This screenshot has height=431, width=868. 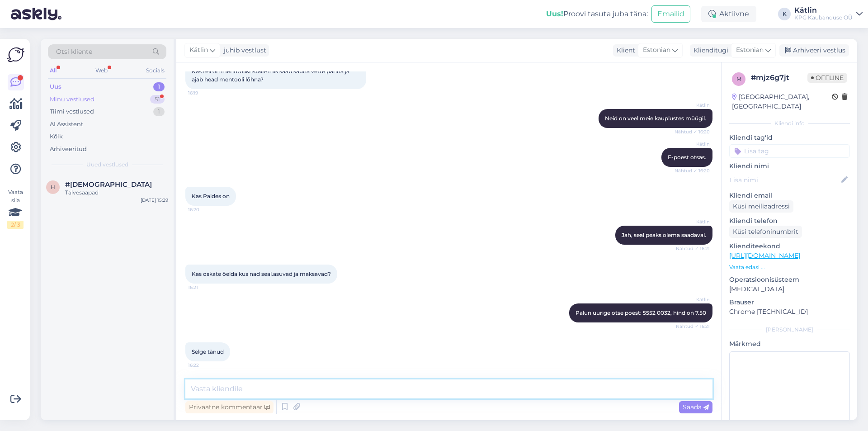 What do you see at coordinates (16, 54) in the screenshot?
I see `img: Askly Logo` at bounding box center [16, 54].